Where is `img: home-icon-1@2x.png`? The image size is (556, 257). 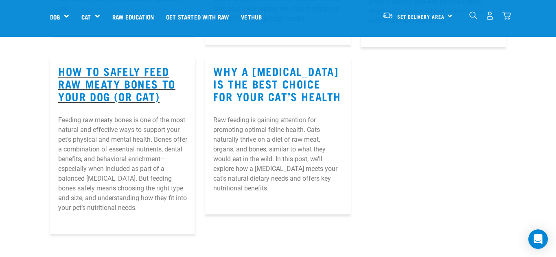
img: home-icon-1@2x.png is located at coordinates (473, 15).